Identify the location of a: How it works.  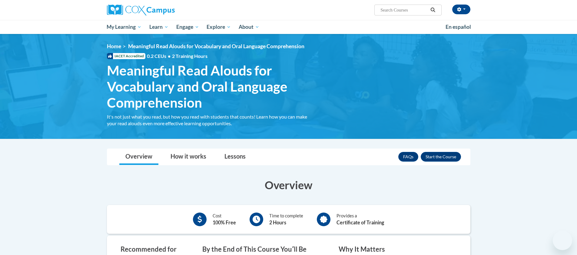
(188, 157).